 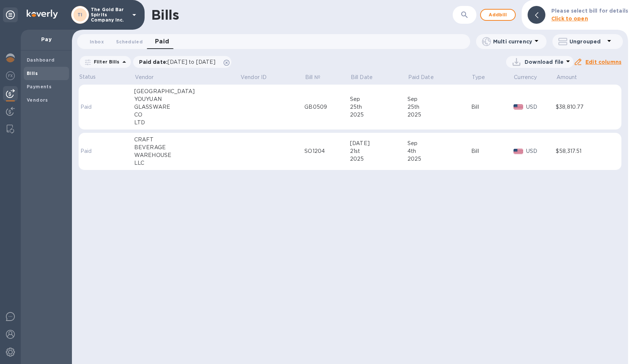 I want to click on b: Vendors, so click(x=37, y=100).